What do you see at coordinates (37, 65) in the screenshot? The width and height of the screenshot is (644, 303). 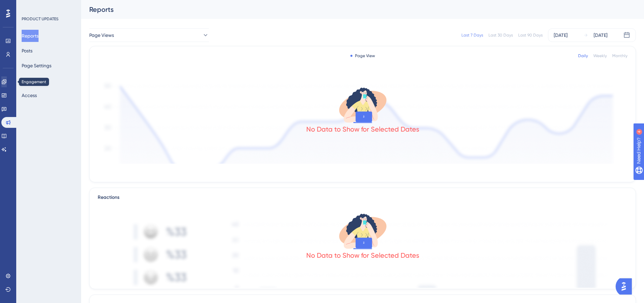 I see `button: Page Settings` at bounding box center [37, 65].